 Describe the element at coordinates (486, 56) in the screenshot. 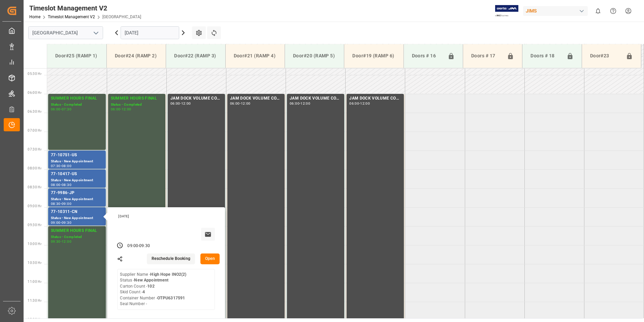

I see `div: Doors # 17` at that location.